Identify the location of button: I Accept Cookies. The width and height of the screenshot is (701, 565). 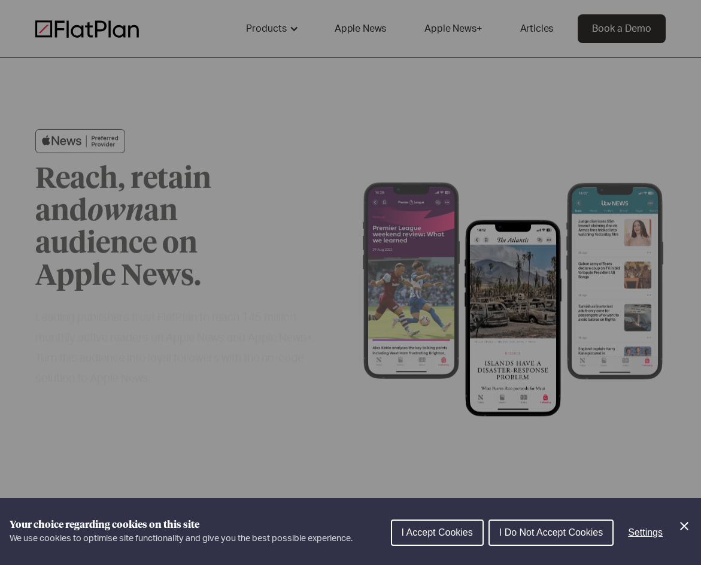
(437, 533).